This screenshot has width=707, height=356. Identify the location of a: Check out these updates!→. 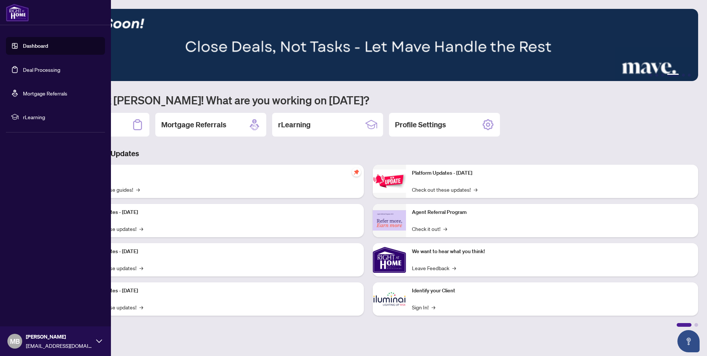
(444, 189).